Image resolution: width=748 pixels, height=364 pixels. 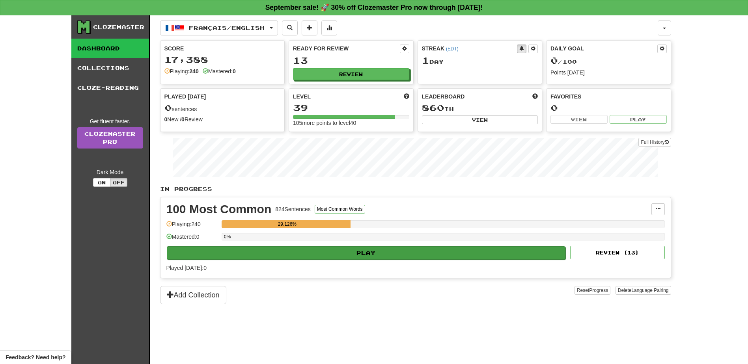 I want to click on span: Score more points to level up, so click(x=407, y=97).